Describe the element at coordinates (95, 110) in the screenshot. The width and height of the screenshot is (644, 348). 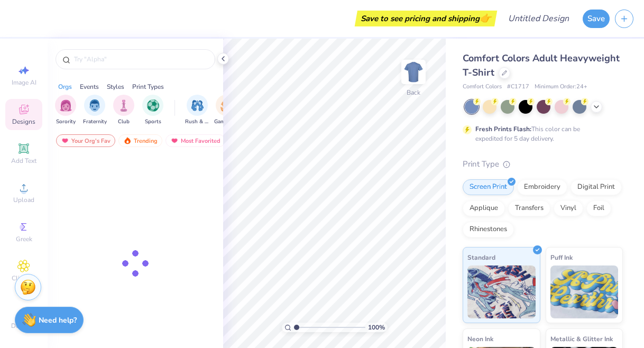
I see `div: filter for Fraternity` at that location.